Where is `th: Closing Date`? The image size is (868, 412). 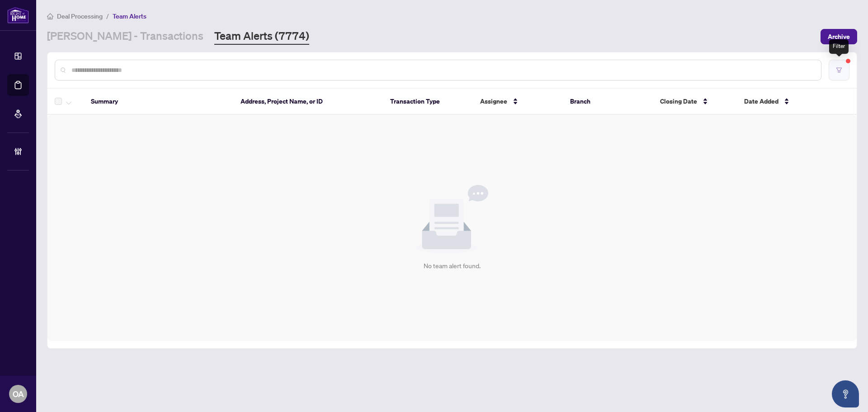
th: Closing Date is located at coordinates (695, 102).